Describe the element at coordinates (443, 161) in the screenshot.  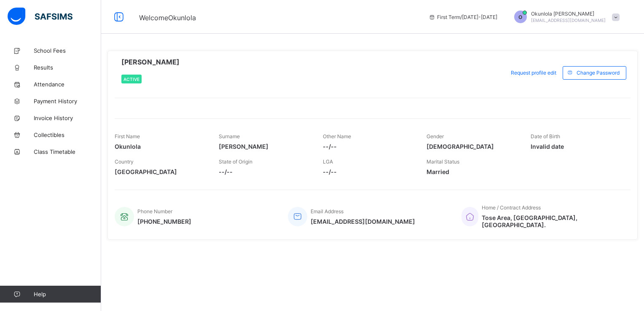
I see `span: Marital Status` at that location.